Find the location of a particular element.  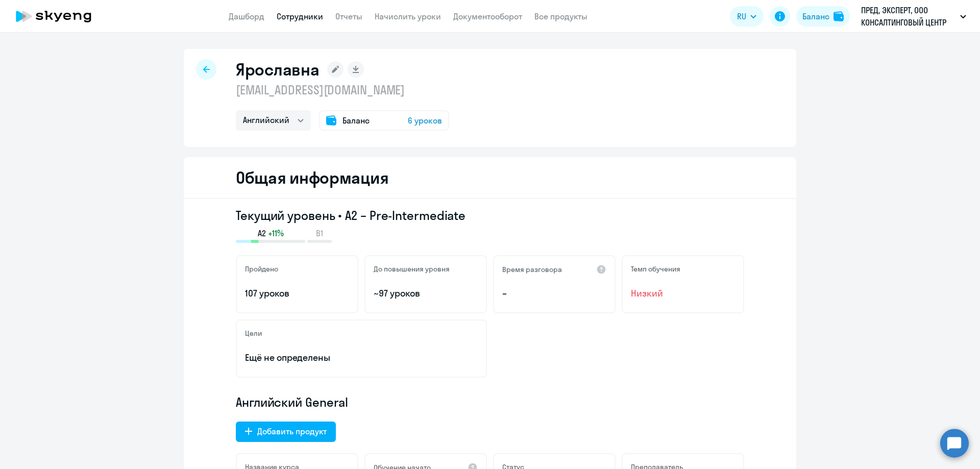

span: Баланс is located at coordinates (356, 120).